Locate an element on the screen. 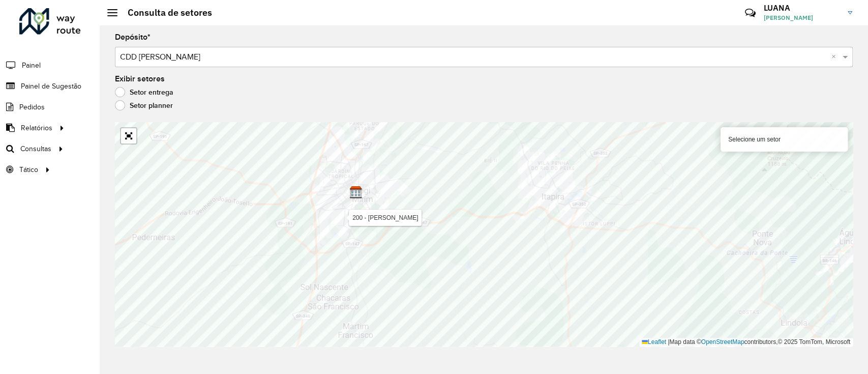  span: Painel is located at coordinates (31, 66).